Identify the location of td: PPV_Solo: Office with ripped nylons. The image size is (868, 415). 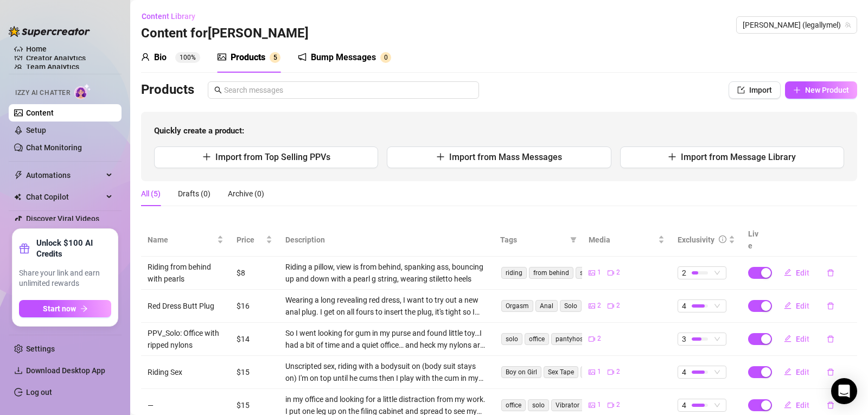
(185, 339).